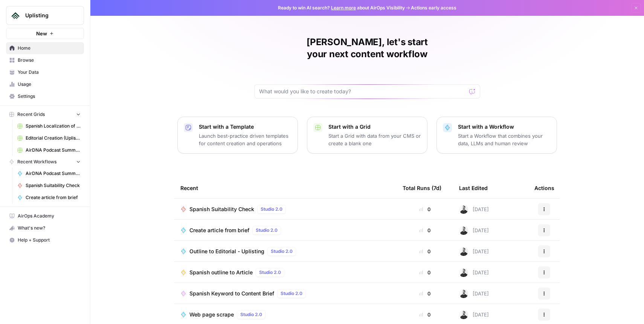 This screenshot has width=644, height=324. I want to click on a: Learn more, so click(344, 8).